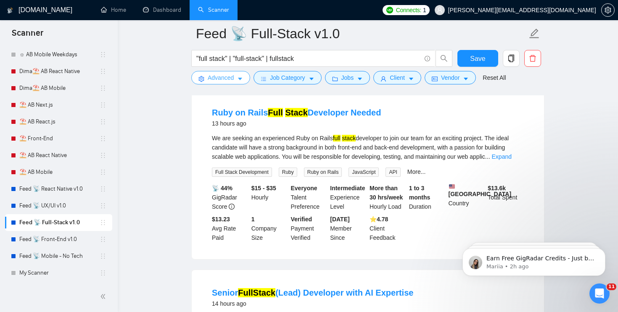 Image resolution: width=618 pixels, height=312 pixels. What do you see at coordinates (58, 223) in the screenshot?
I see `li: Feed 📡 Full-Stack v1.0` at bounding box center [58, 223].